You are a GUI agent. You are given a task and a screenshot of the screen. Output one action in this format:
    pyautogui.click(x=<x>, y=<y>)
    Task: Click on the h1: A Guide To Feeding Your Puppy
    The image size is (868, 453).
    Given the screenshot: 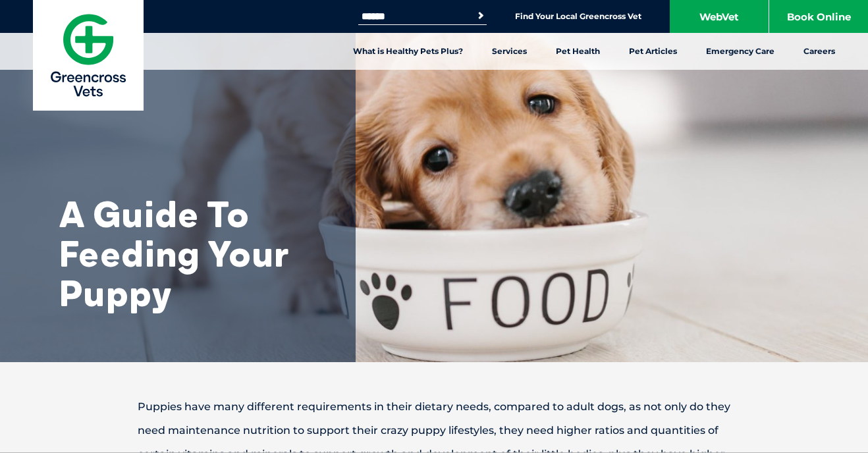 What is the action you would take?
    pyautogui.click(x=191, y=253)
    